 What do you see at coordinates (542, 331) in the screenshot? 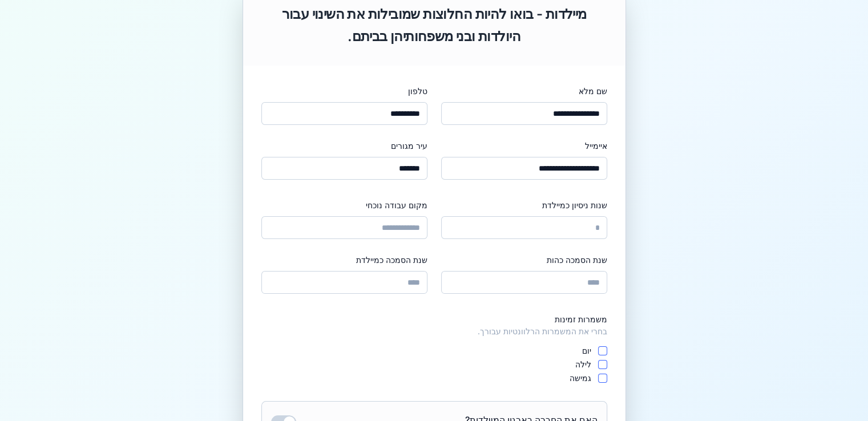
I see `font: בחרי את המשמרות הרלוונטיות עבורך.` at bounding box center [542, 331].